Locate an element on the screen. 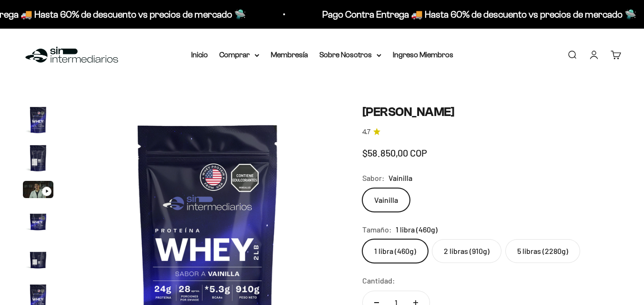  button: Ir al artículo 2 is located at coordinates (38, 159).